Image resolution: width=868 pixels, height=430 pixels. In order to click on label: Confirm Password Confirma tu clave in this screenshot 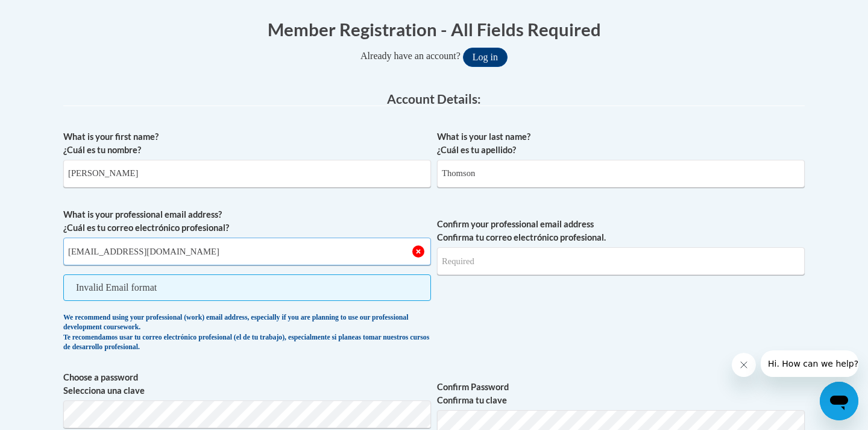, I will do `click(621, 394)`.